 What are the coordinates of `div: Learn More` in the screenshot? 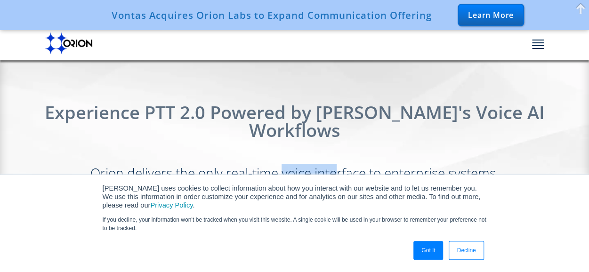 It's located at (491, 15).